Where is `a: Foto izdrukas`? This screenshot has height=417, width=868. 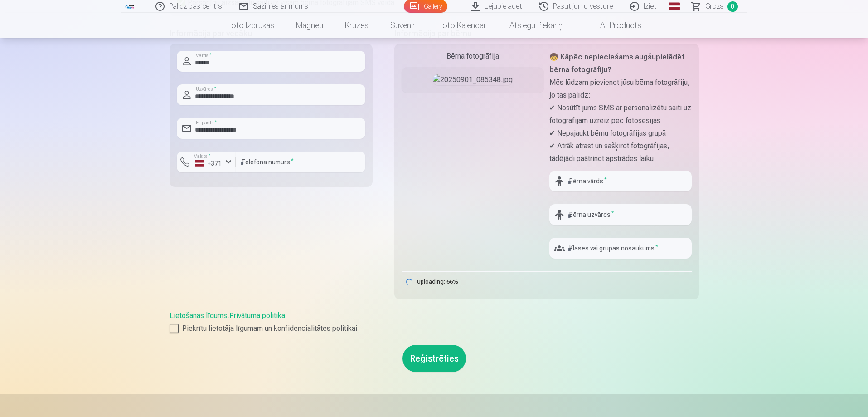 a: Foto izdrukas is located at coordinates (251, 25).